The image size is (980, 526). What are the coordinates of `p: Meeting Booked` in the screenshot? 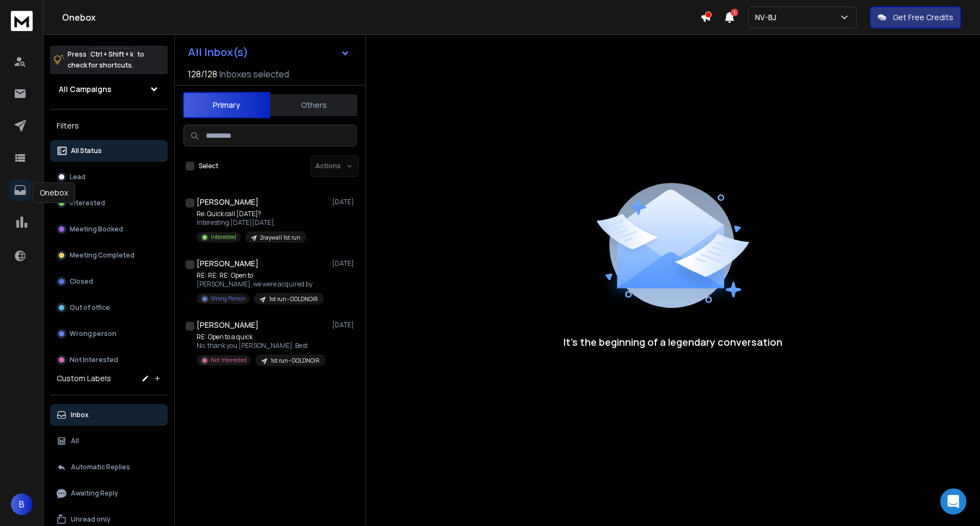 It's located at (96, 230).